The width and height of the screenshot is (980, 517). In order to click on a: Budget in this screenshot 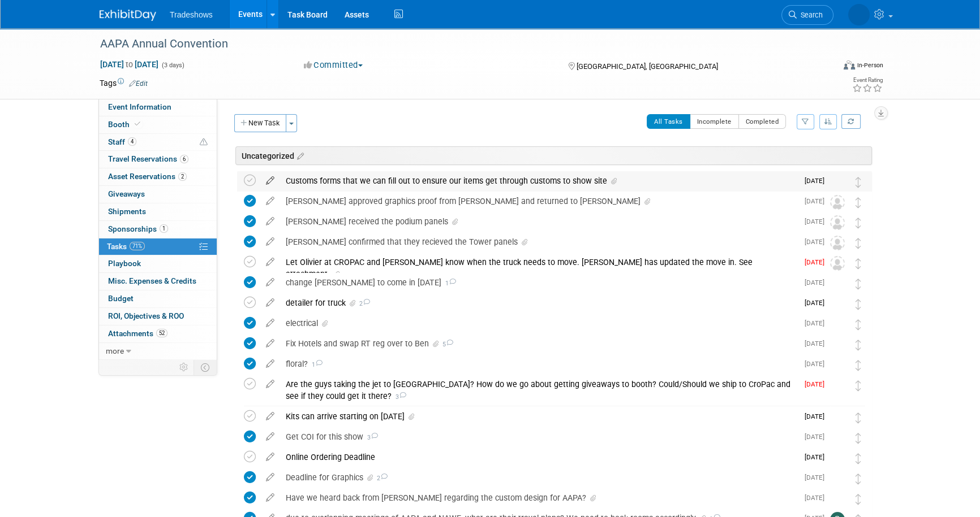, I will do `click(157, 299)`.